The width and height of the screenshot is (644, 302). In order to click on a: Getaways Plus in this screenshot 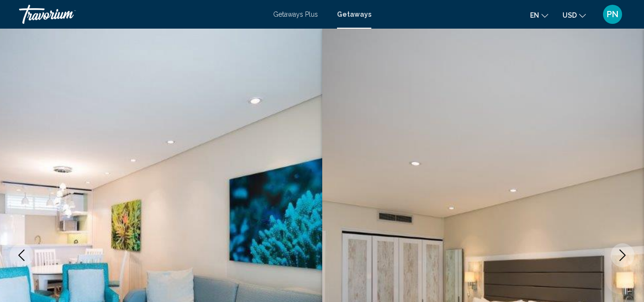, I will do `click(296, 14)`.